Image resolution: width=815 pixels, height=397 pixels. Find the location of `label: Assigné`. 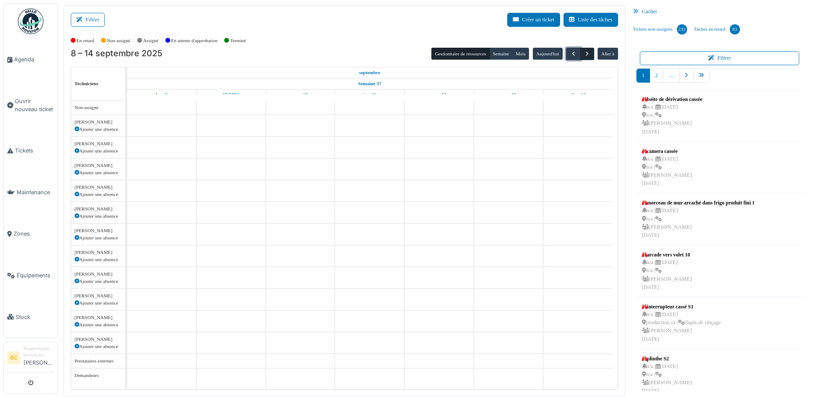

label: Assigné is located at coordinates (151, 40).